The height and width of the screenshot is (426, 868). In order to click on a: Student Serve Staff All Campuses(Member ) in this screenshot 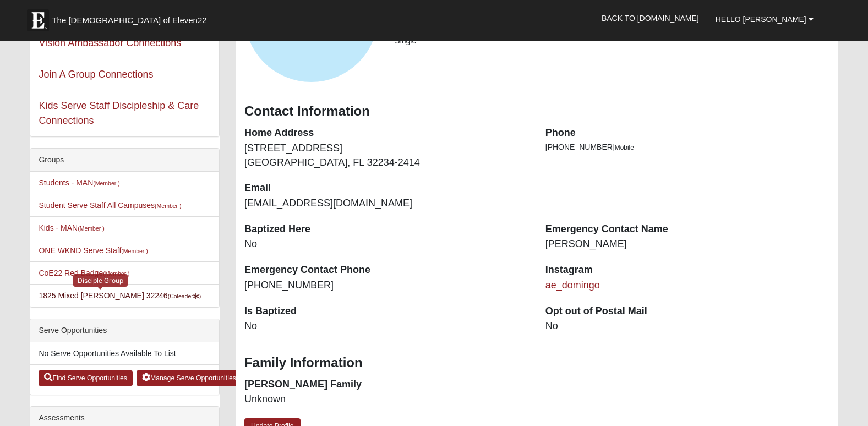, I will do `click(109, 205)`.